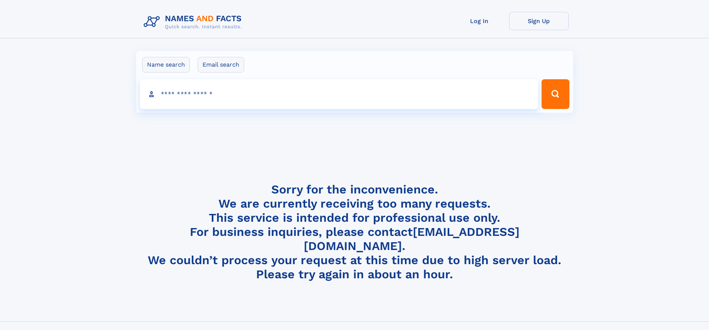 This screenshot has width=709, height=330. Describe the element at coordinates (221, 65) in the screenshot. I see `label: Email search` at that location.